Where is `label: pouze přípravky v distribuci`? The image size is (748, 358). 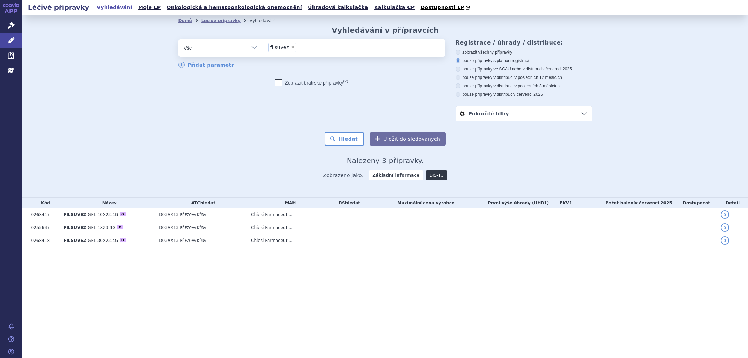 label: pouze přípravky v distribuci is located at coordinates (524, 94).